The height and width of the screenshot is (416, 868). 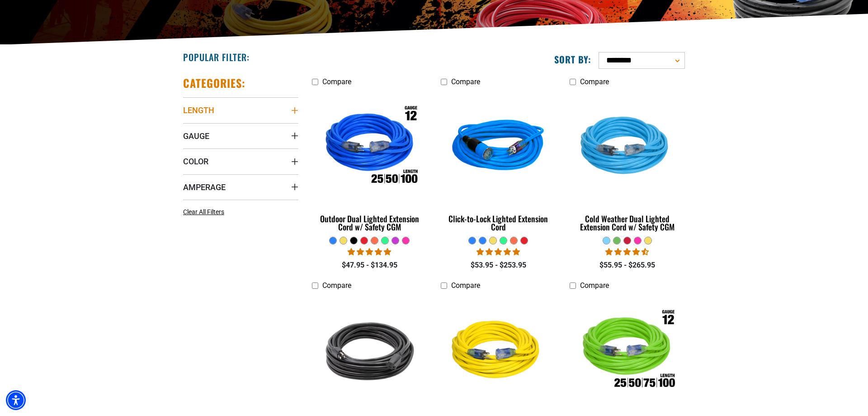 I want to click on summary: Color, so click(x=240, y=161).